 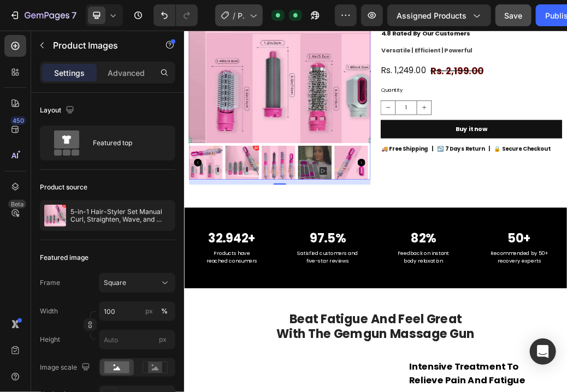 I want to click on input: quantity, so click(x=380, y=132).